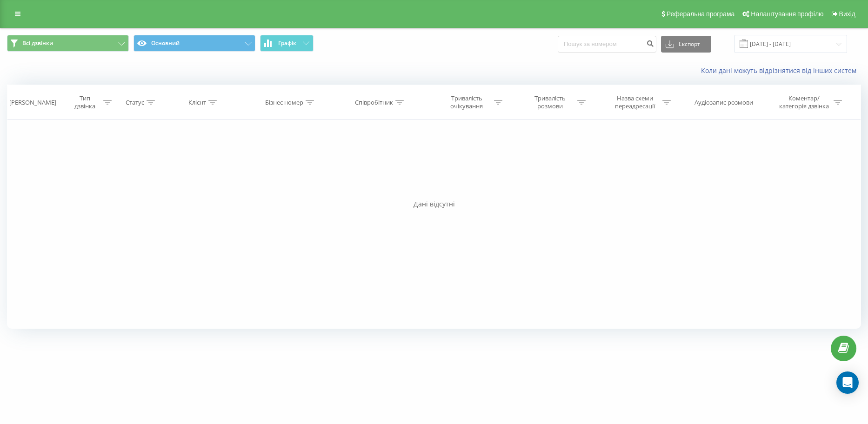  Describe the element at coordinates (804, 102) in the screenshot. I see `div: Коментар/категорія дзвінка` at that location.